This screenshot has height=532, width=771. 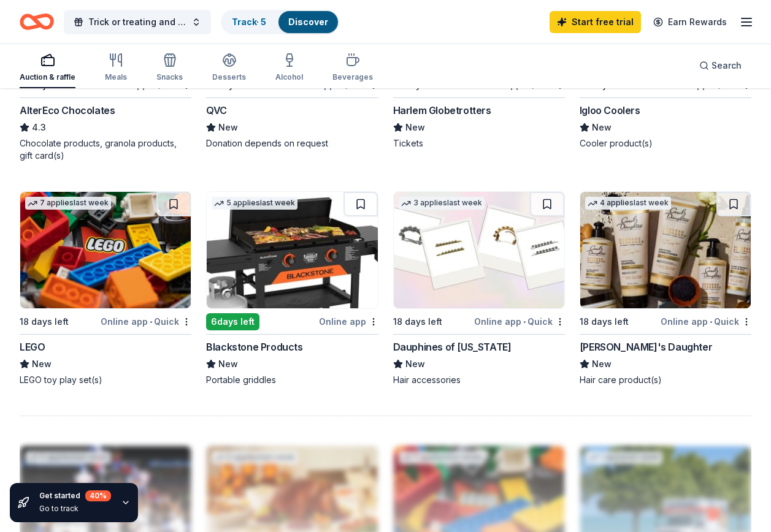 What do you see at coordinates (47, 77) in the screenshot?
I see `div: Auction & raffle` at bounding box center [47, 77].